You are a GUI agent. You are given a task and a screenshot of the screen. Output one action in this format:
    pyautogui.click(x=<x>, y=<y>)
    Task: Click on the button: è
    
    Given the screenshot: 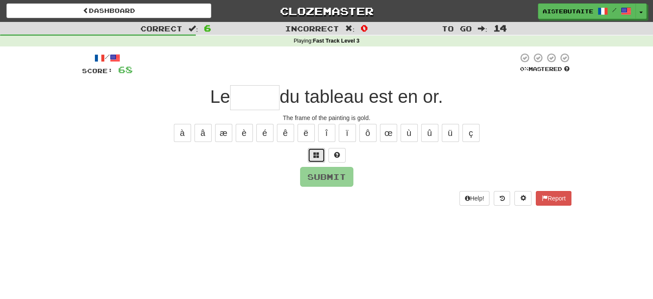 What is the action you would take?
    pyautogui.click(x=244, y=133)
    